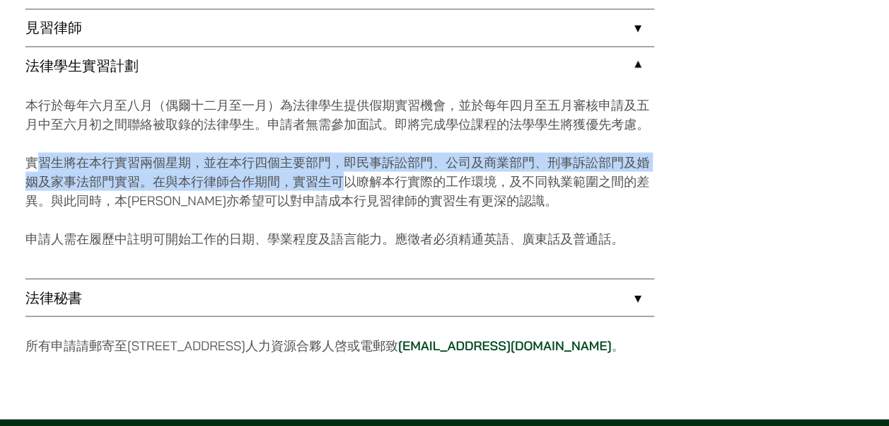  I want to click on p: 本行於每年六月至八月（偶爾十二月至一月）為法律學生提供假期實習機會，並於每年四月至五月審核申請及五月中至六月初之間聯絡被取錄的法律學生。申請者無需參加面試。即將完成學位課程的法學學生將獲優先考慮。, so click(339, 114).